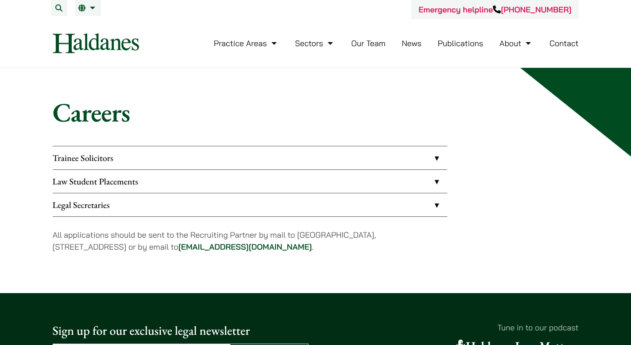 The width and height of the screenshot is (631, 345). I want to click on a: Our Team, so click(368, 43).